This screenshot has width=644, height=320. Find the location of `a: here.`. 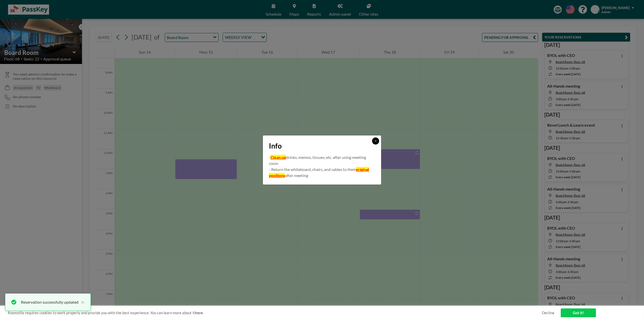

a: here. is located at coordinates (199, 313).